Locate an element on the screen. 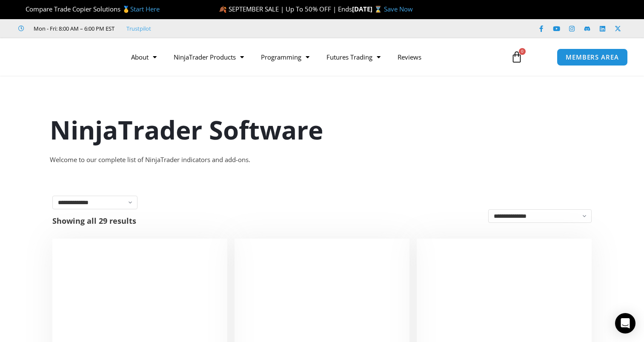  span: Compare Trade Copier Solutions 🥇 is located at coordinates (89, 9).